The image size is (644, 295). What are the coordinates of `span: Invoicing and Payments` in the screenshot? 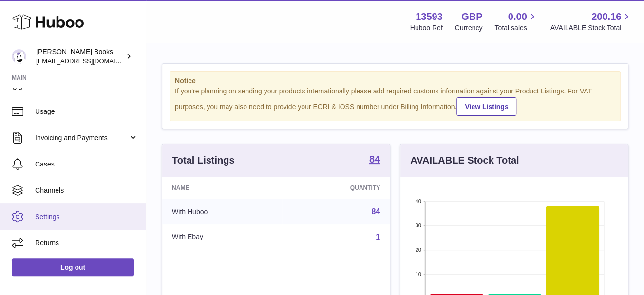 It's located at (81, 138).